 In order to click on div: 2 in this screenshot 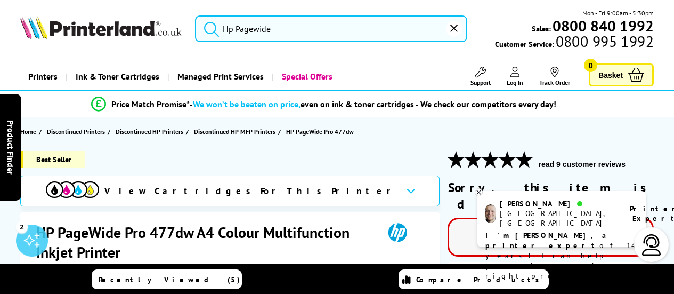, I will do `click(22, 226)`.